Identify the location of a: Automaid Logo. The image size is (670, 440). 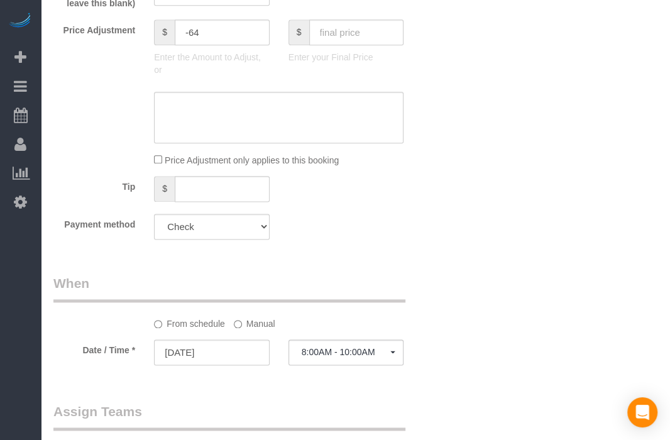
(20, 21).